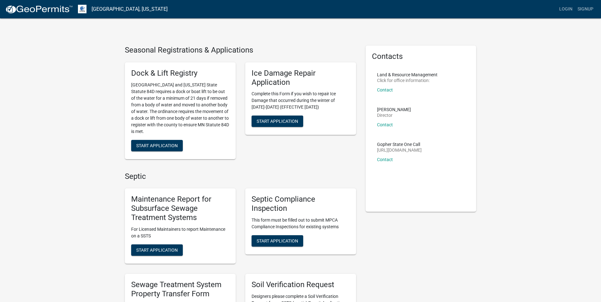 The height and width of the screenshot is (302, 601). Describe the element at coordinates (301, 285) in the screenshot. I see `h5: Soil Verification Request` at that location.